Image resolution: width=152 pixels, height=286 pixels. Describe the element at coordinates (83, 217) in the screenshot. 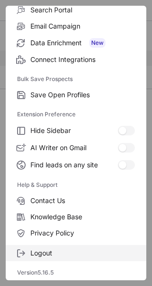

I see `span: Knowledge Base` at that location.